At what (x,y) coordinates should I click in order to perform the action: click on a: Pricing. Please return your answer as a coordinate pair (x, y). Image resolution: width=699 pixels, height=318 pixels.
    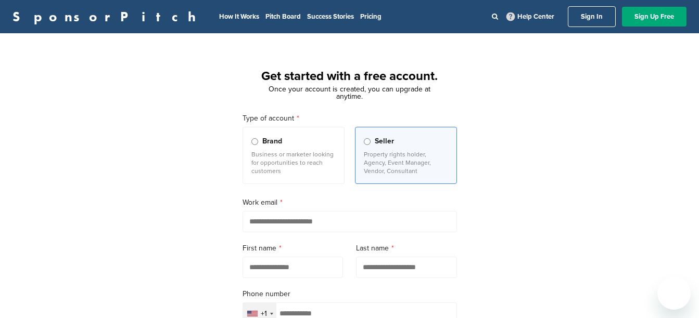
    Looking at the image, I should click on (370, 17).